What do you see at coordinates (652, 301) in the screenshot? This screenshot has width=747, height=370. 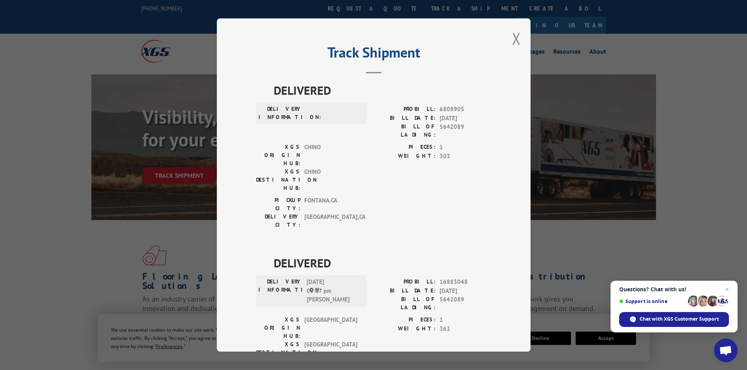 I see `span: Support is online` at bounding box center [652, 301].